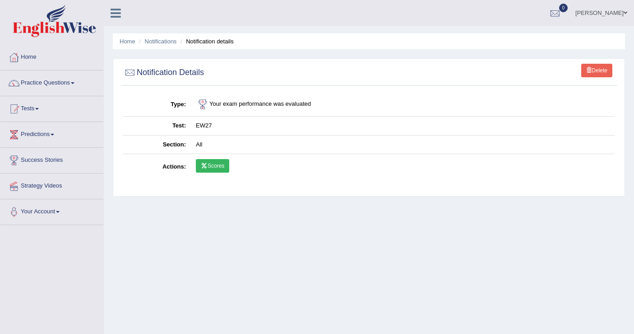  Describe the element at coordinates (52, 107) in the screenshot. I see `a: Tests` at that location.